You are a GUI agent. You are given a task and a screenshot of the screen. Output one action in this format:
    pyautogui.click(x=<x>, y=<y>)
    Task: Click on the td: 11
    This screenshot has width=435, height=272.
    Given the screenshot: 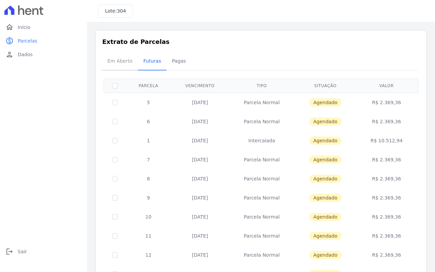 What is the action you would take?
    pyautogui.click(x=149, y=236)
    